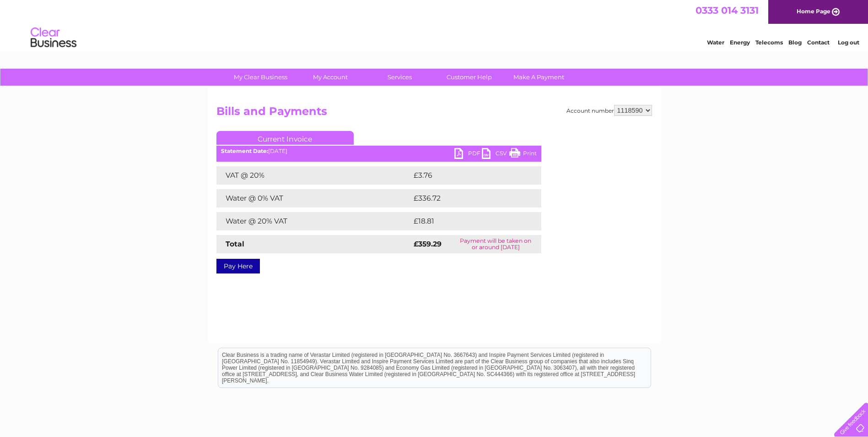 Image resolution: width=868 pixels, height=437 pixels. I want to click on a: Print, so click(523, 154).